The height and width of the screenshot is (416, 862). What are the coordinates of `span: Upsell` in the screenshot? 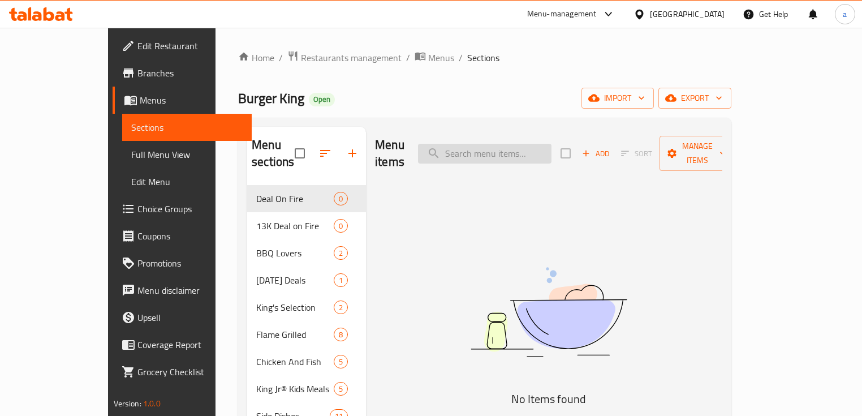 It's located at (190, 317).